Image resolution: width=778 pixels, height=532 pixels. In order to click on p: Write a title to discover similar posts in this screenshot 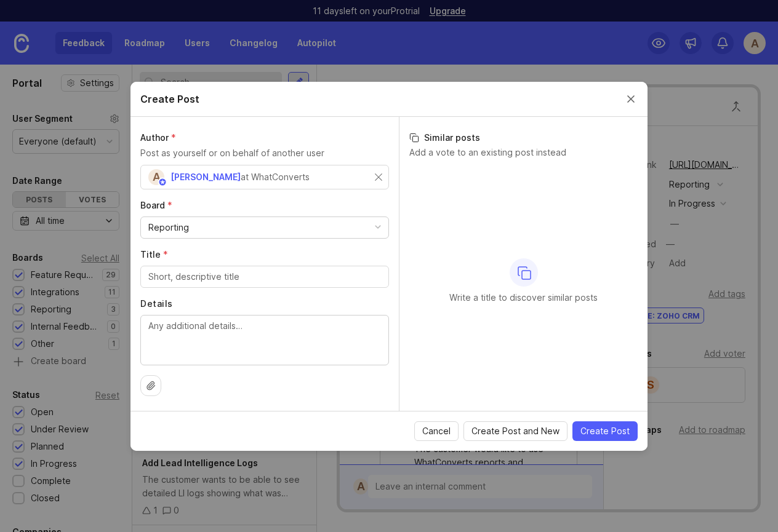, I will do `click(523, 298)`.